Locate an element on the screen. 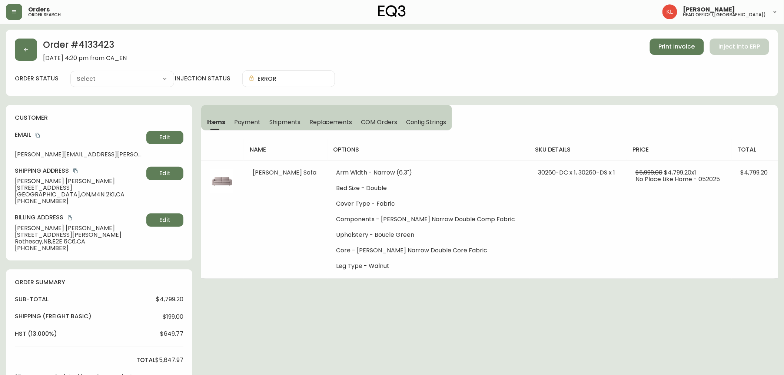 The height and width of the screenshot is (375, 784). h4: Billing Address is located at coordinates (79, 218).